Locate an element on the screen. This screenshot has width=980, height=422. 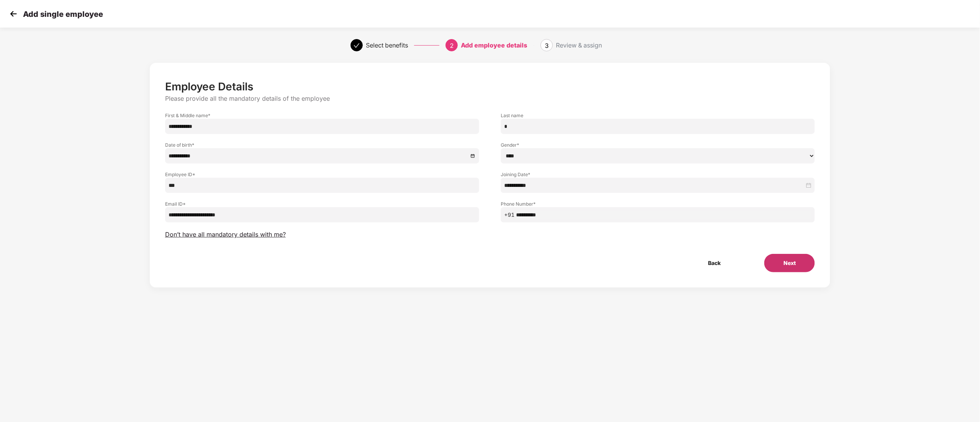
span: check is located at coordinates (357, 46).